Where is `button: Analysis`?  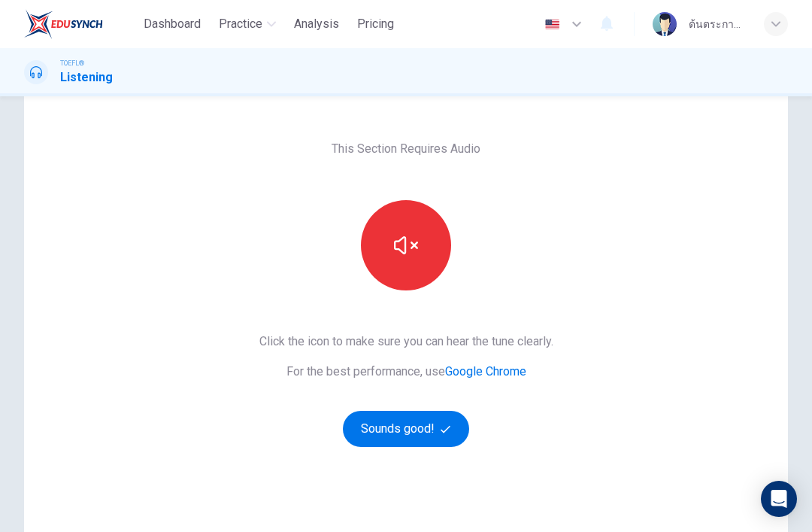 button: Analysis is located at coordinates (316, 24).